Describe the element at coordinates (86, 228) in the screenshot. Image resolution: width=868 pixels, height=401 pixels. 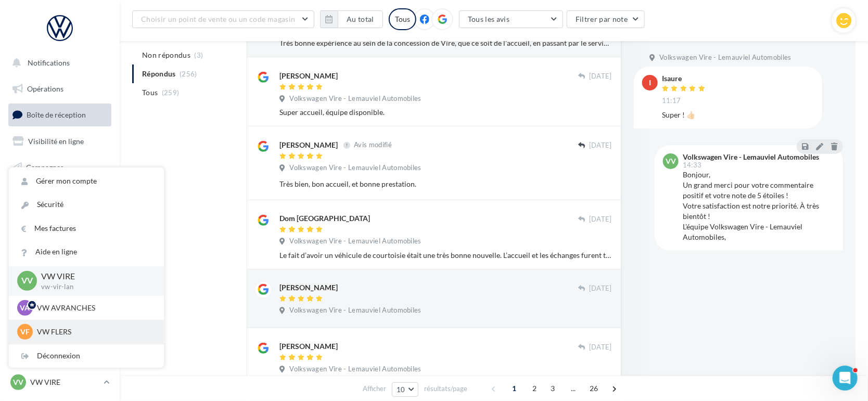
I see `a: Mes factures` at that location.